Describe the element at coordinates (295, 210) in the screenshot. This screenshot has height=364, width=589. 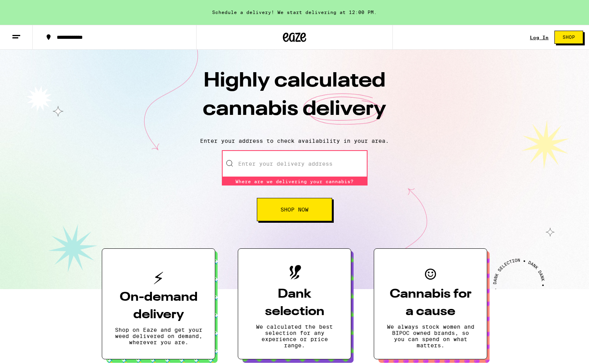
I see `span: Shop Now` at that location.